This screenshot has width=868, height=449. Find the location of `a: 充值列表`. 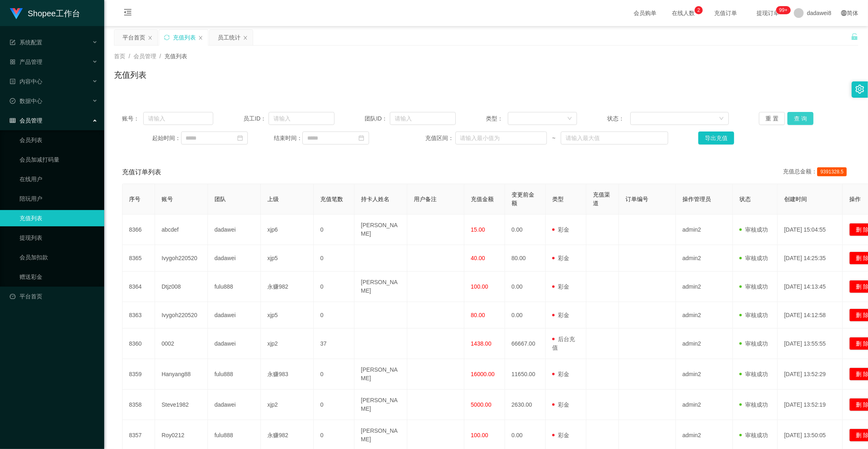

a: 充值列表 is located at coordinates (59, 218).